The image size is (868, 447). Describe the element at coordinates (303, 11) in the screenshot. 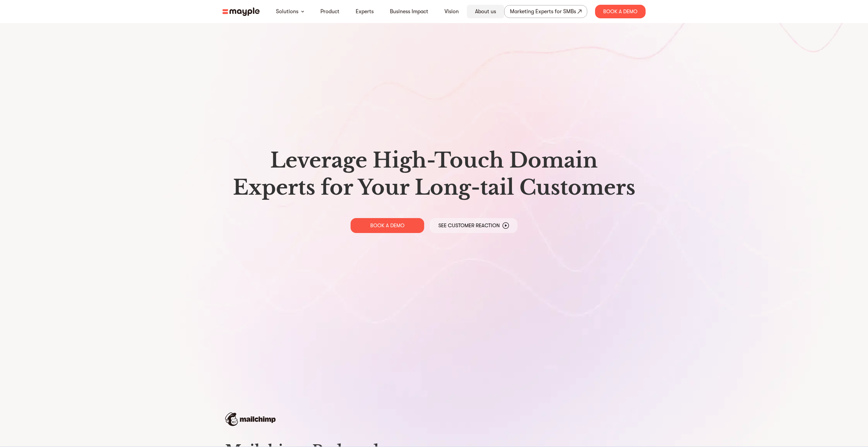

I see `img: arrow-down` at that location.